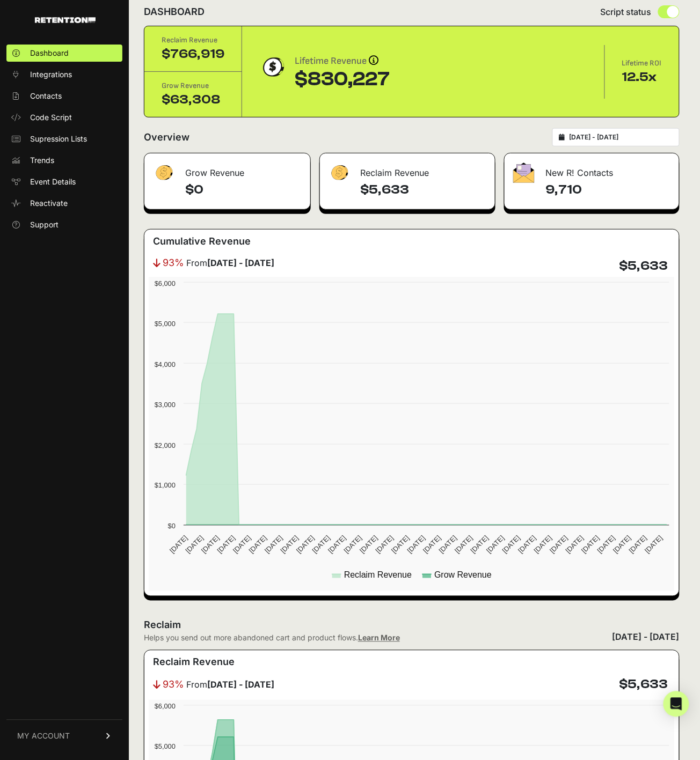 This screenshot has width=700, height=760. Describe the element at coordinates (342, 79) in the screenshot. I see `div: $830,227` at that location.